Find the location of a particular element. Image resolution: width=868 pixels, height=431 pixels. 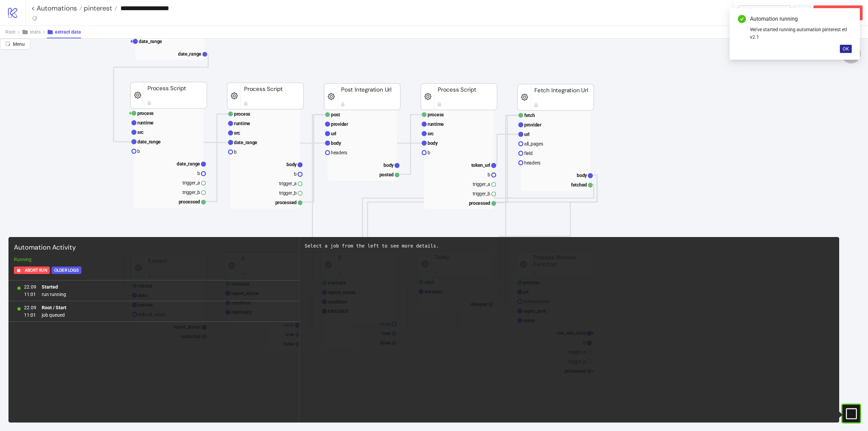

div: Select a job from the left to see more details. is located at coordinates (569, 246).